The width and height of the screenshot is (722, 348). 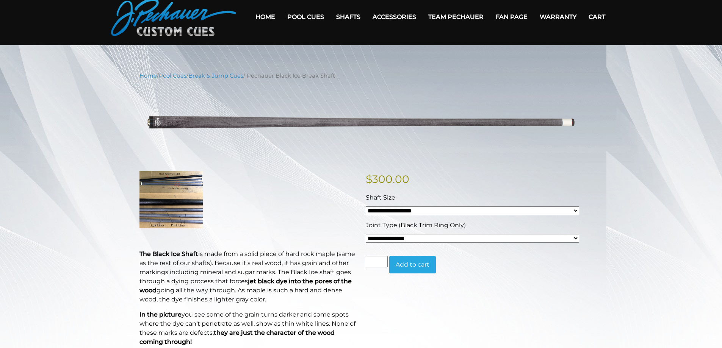 What do you see at coordinates (169, 254) in the screenshot?
I see `strong: The Black Ice Shaft` at bounding box center [169, 254].